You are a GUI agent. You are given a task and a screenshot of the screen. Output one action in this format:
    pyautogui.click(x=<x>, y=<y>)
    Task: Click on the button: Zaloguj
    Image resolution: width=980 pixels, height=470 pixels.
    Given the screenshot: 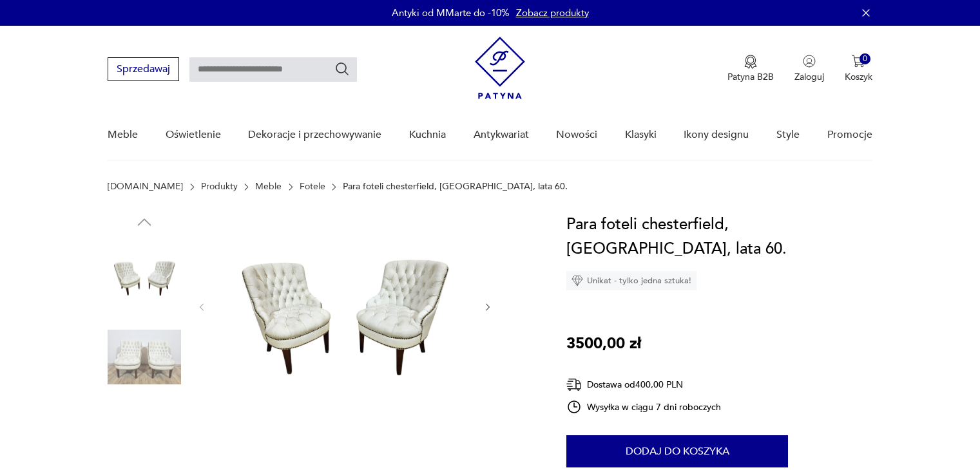 What is the action you would take?
    pyautogui.click(x=809, y=69)
    